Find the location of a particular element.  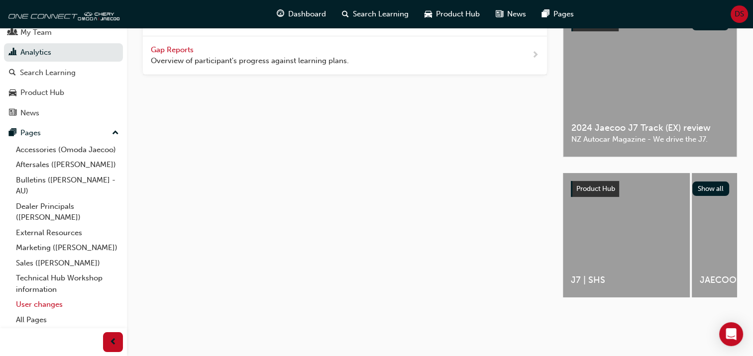

div: My Team is located at coordinates (36, 32).